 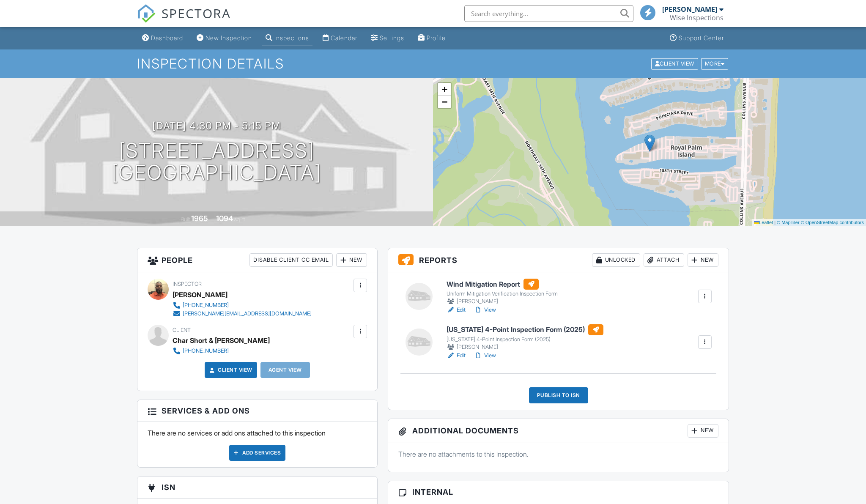 What do you see at coordinates (200, 218) in the screenshot?
I see `div: 1965` at bounding box center [200, 218].